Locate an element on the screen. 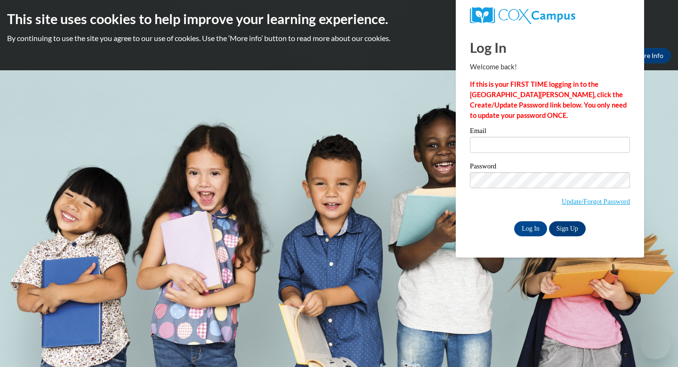 This screenshot has height=367, width=678. p: Welcome back! is located at coordinates (550, 67).